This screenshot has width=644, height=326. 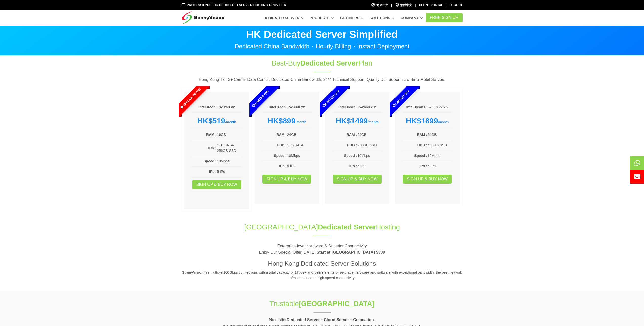 I want to click on a: FREE Sign Up, so click(x=444, y=18).